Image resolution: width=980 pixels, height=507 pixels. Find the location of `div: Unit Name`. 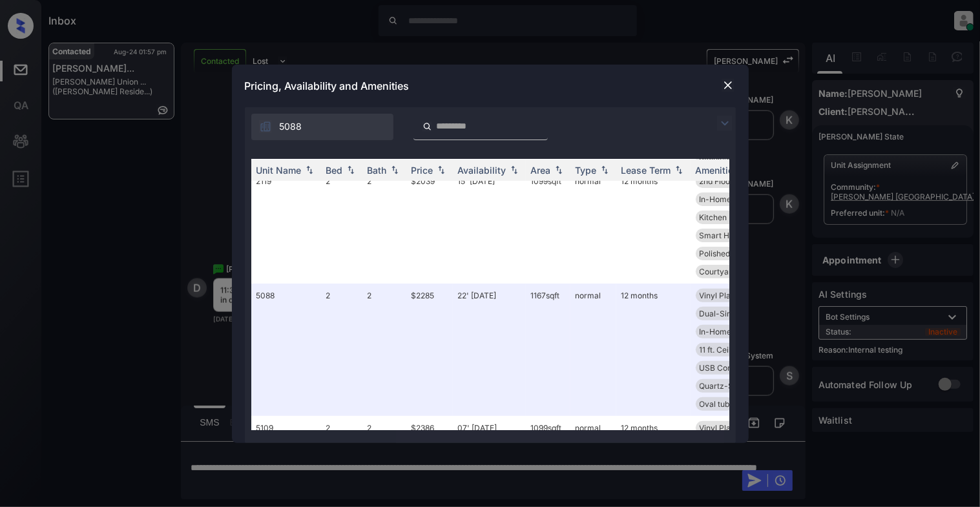

div: Unit Name is located at coordinates (279, 170).